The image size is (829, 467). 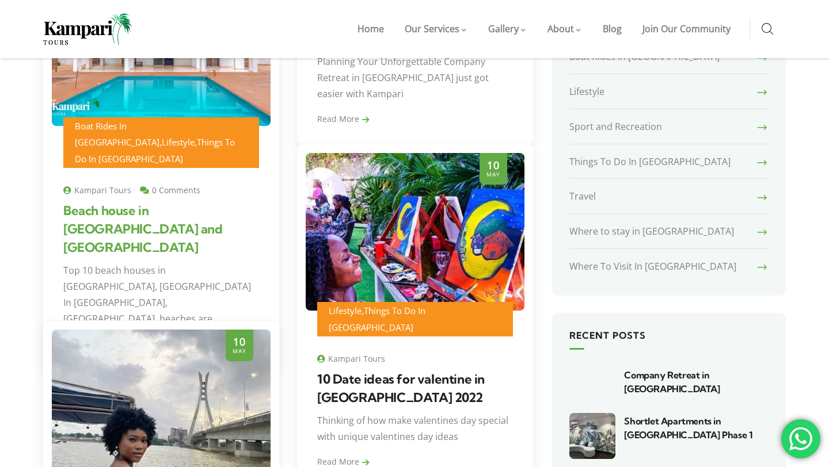 I want to click on img: 10 Date ideas for valentine in Nigeria 2022, so click(x=415, y=232).